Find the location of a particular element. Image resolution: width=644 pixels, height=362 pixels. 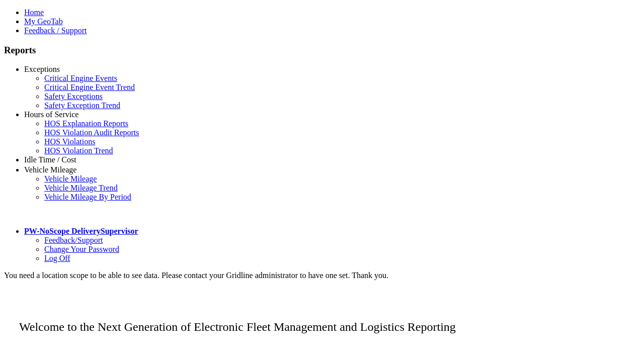

a: Idle Time / Cost is located at coordinates (50, 159).